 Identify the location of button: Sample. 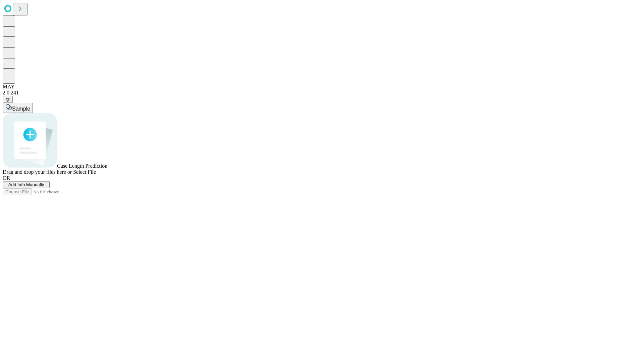
(18, 108).